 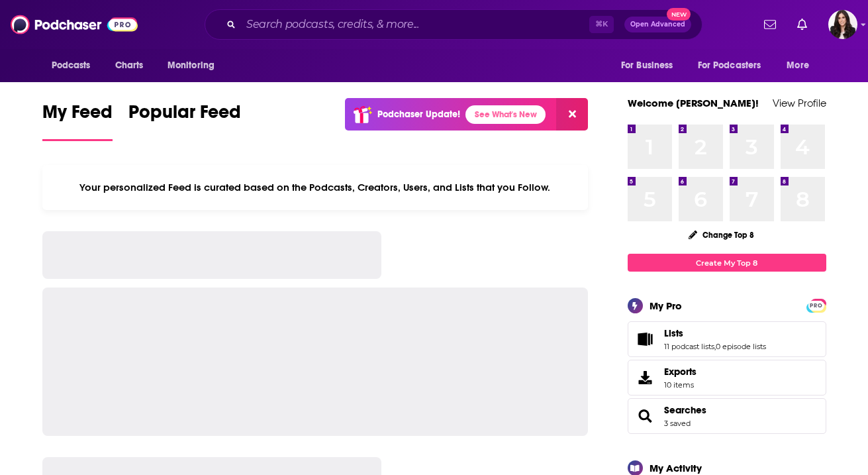 I want to click on button: Change Top 8, so click(x=722, y=235).